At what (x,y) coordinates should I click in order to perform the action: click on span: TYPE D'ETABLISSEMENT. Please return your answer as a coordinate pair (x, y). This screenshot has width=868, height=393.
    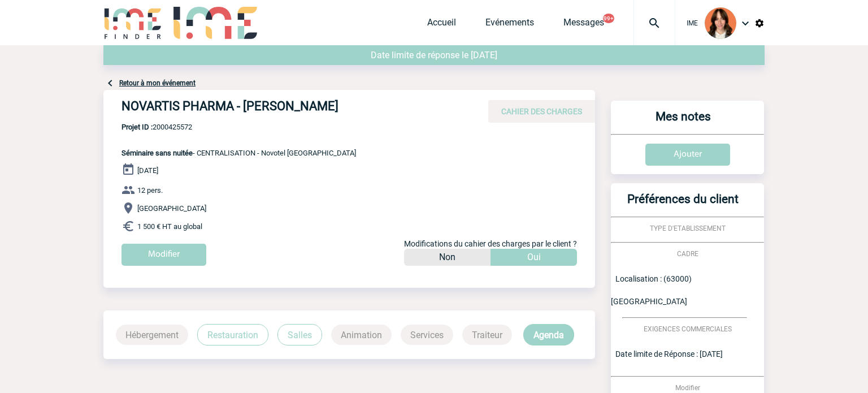
    Looking at the image, I should click on (688, 228).